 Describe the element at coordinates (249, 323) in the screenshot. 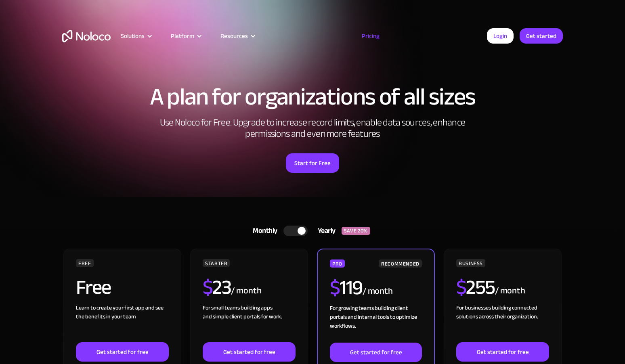

I see `div: For small teams building apps and simple client portals for work. ‍` at that location.